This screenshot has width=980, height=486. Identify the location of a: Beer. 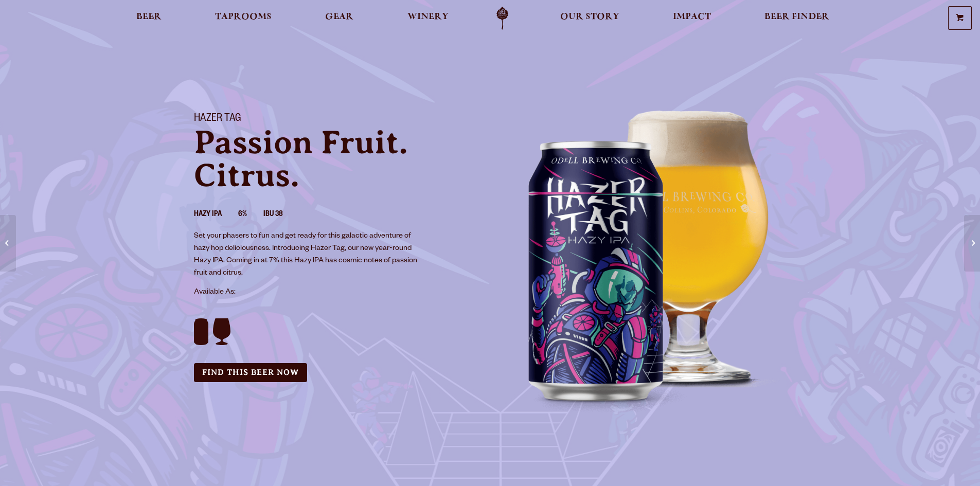
(148, 18).